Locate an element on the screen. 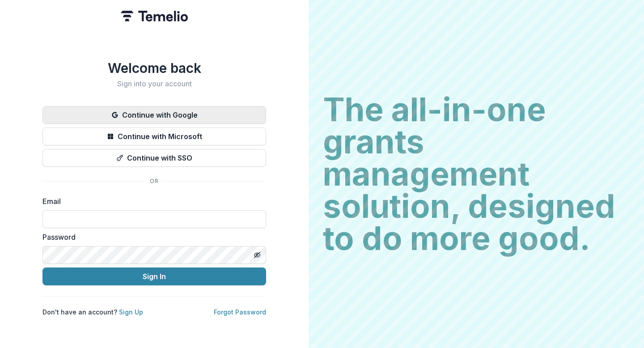 The height and width of the screenshot is (348, 644). button: Continue with SSO is located at coordinates (154, 158).